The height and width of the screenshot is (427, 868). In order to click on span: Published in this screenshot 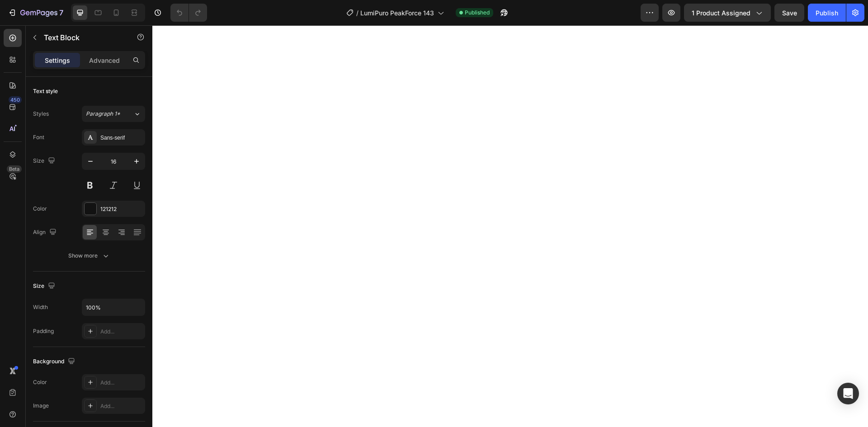, I will do `click(477, 13)`.